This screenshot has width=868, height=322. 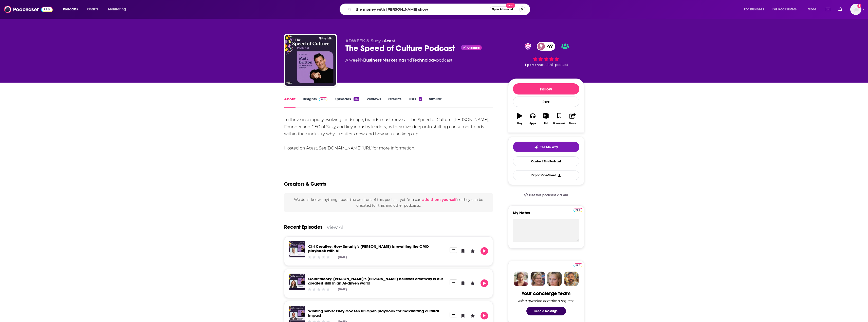 I want to click on span: New, so click(x=511, y=6).